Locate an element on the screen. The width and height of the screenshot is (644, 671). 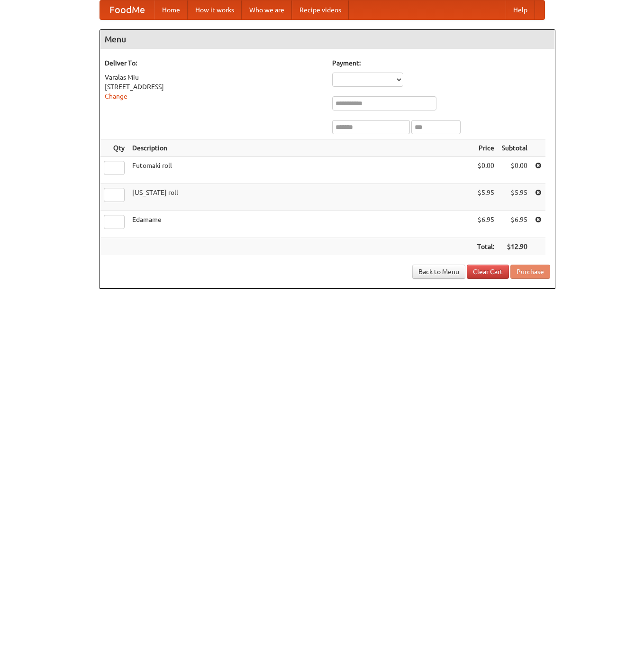
th: Price is located at coordinates (485, 148).